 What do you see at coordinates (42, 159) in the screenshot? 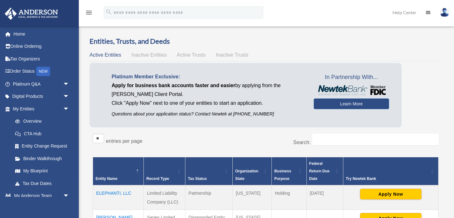
I see `a: Binder Walkthrough` at bounding box center [42, 159].